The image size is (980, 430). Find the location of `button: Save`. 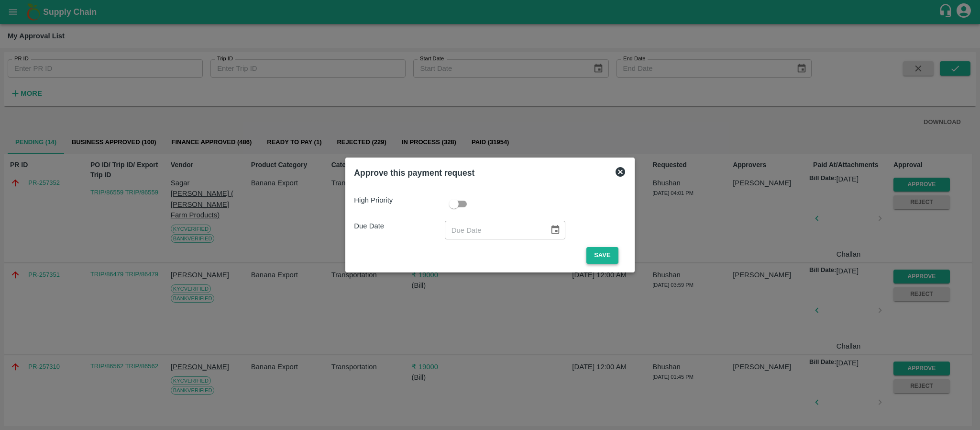

button: Save is located at coordinates (602, 255).